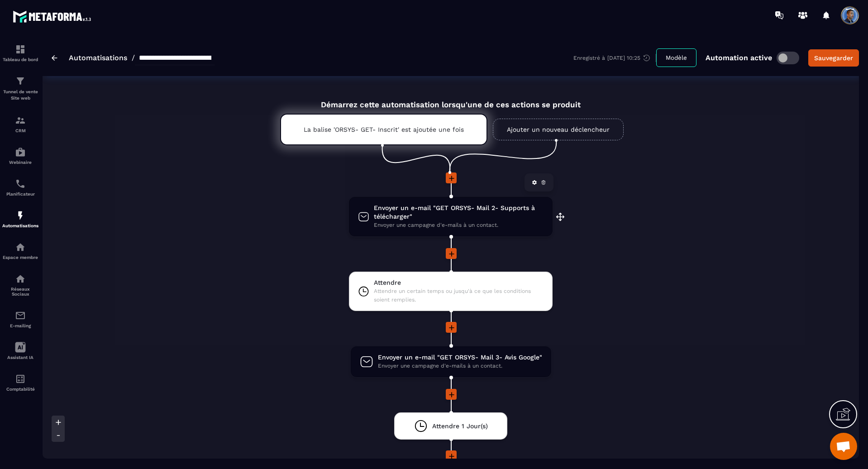  What do you see at coordinates (21, 130) in the screenshot?
I see `p: CRM` at bounding box center [21, 130].